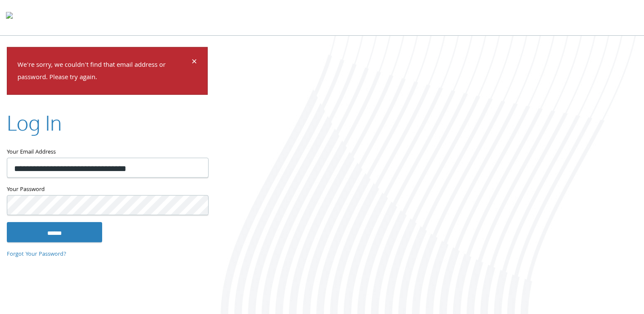  I want to click on button: Dismiss alert, so click(194, 63).